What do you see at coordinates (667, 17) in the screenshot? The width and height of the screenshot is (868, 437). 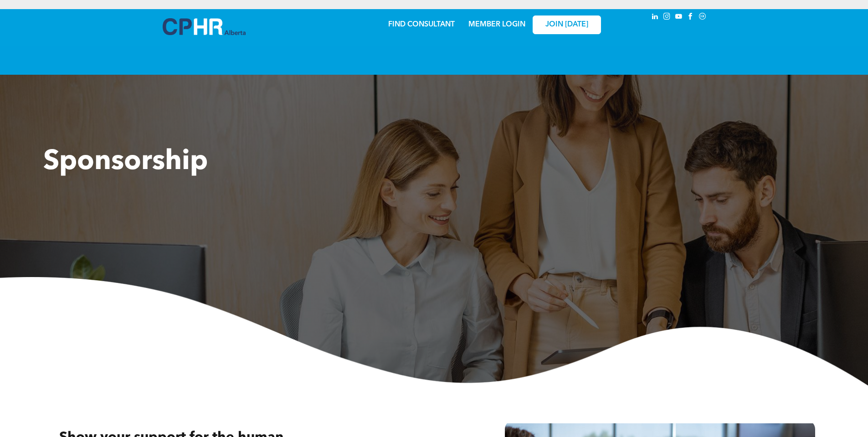 I see `a: instagram` at bounding box center [667, 17].